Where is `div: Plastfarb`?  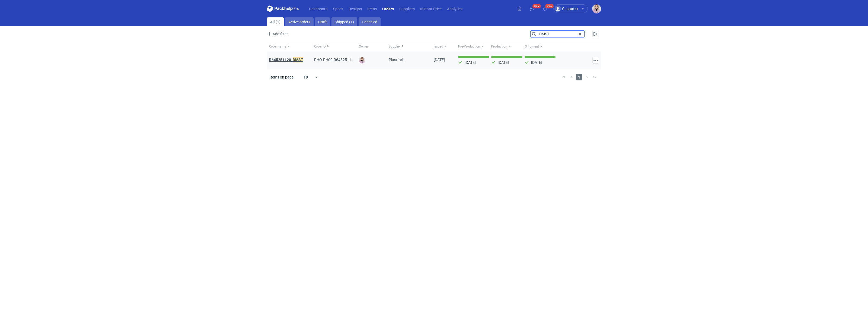 div: Plastfarb is located at coordinates (409, 60).